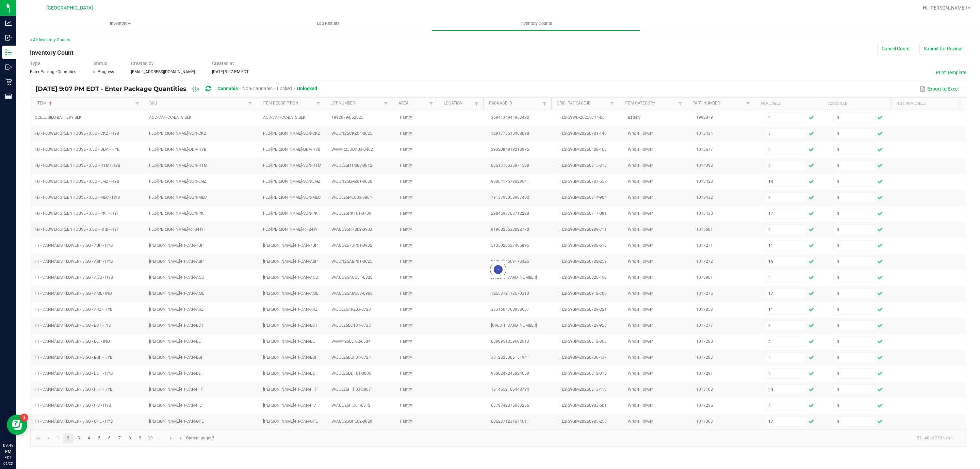  I want to click on span: Go to the next page, so click(171, 438).